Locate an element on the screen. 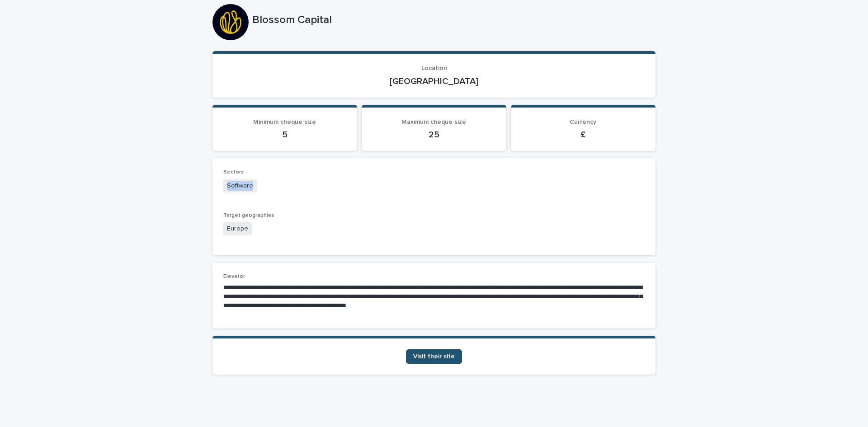 This screenshot has height=427, width=868. span: Target geographies is located at coordinates (249, 215).